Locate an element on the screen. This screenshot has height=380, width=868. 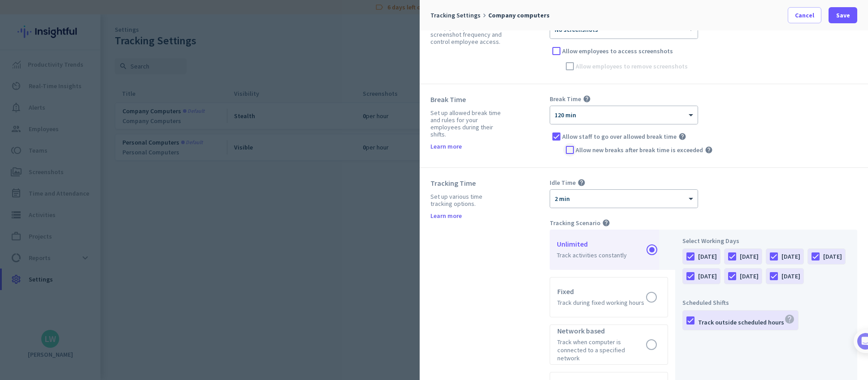
div: Tracking Time is located at coordinates (467, 183).